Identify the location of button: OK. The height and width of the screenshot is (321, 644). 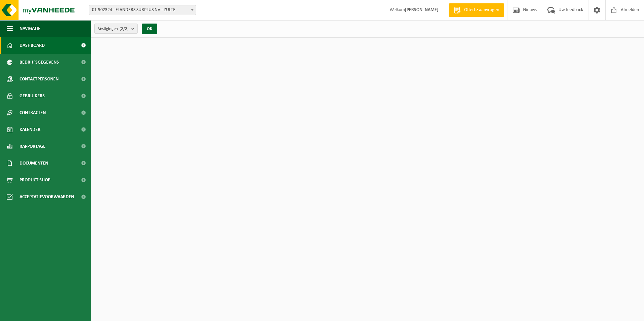
(150, 29).